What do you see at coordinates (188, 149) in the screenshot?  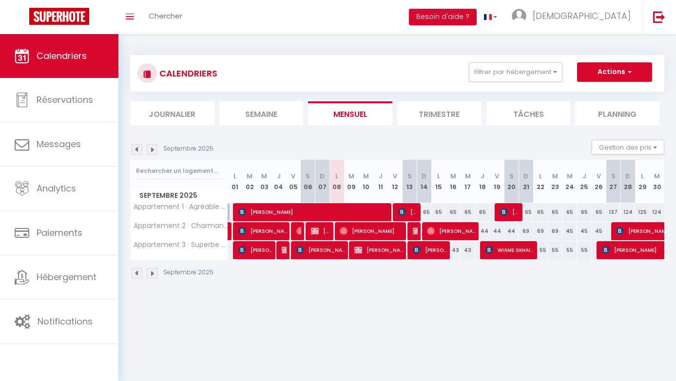 I see `p: Septembre 2025` at bounding box center [188, 149].